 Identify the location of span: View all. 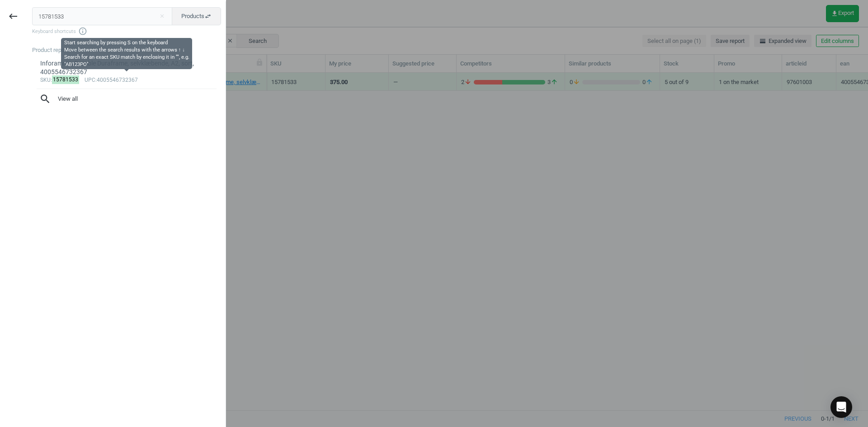
(126, 99).